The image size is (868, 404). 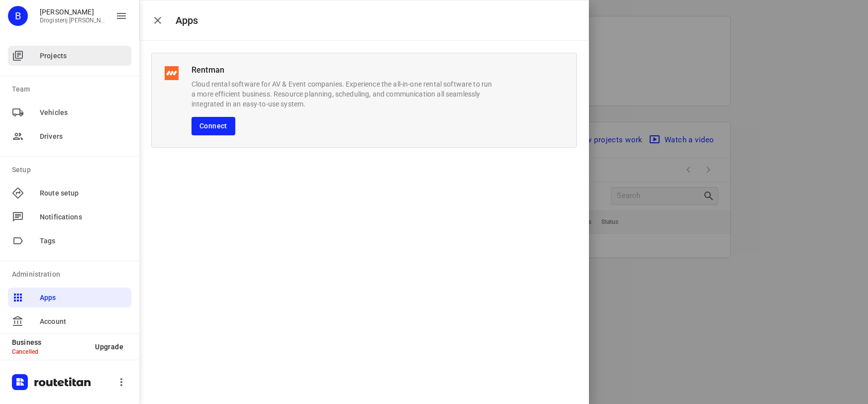 What do you see at coordinates (72, 275) in the screenshot?
I see `p: Administration` at bounding box center [72, 275].